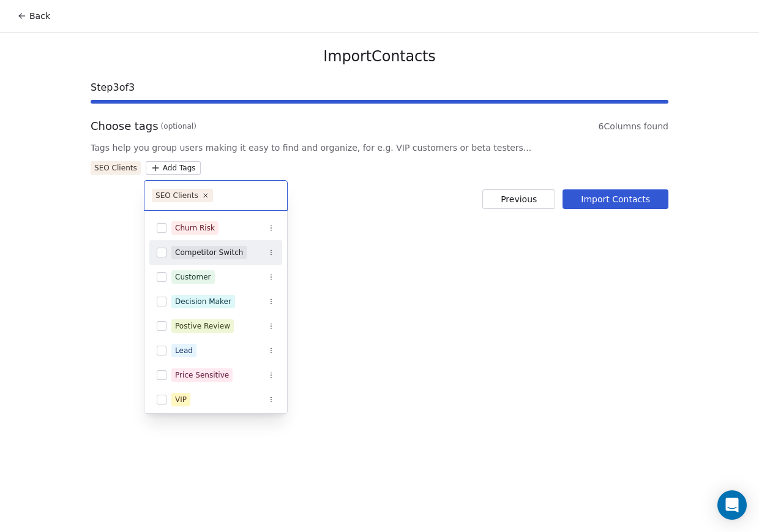  Describe the element at coordinates (180, 399) in the screenshot. I see `div: VIP` at that location.